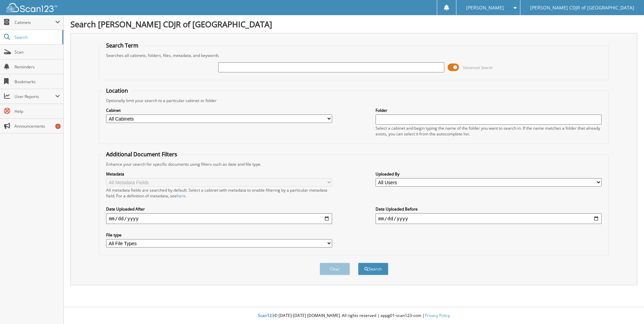 This screenshot has width=644, height=324. Describe the element at coordinates (37, 37) in the screenshot. I see `span: Search` at that location.